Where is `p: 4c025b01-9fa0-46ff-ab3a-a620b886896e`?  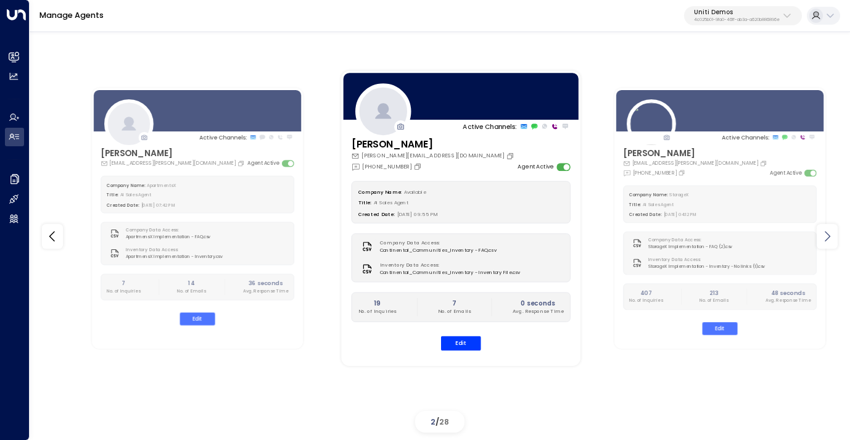 p: 4c025b01-9fa0-46ff-ab3a-a620b886896e is located at coordinates (736, 20).